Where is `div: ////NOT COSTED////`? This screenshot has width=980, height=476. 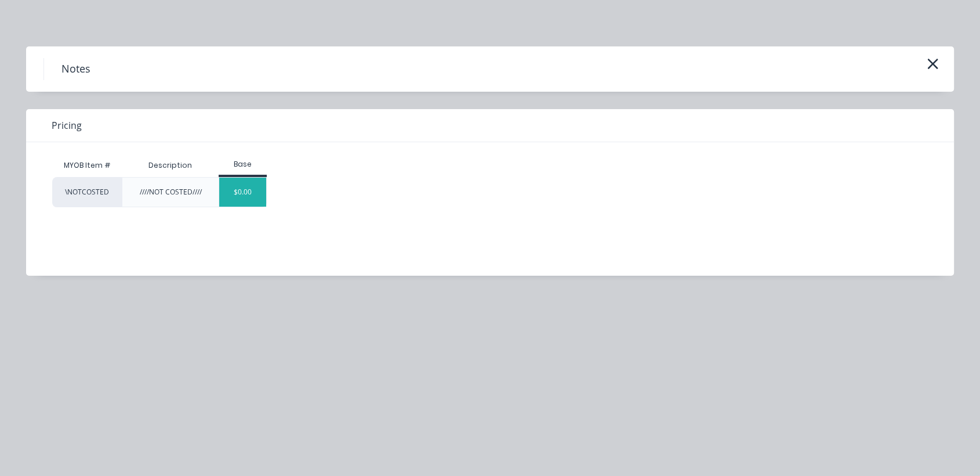 div: ////NOT COSTED//// is located at coordinates (170, 192).